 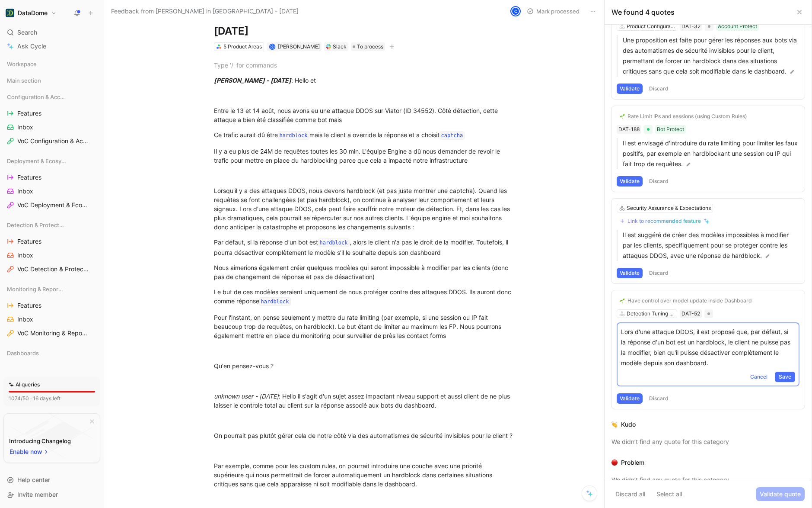 I want to click on div: Monitoring & ReportingFeaturesInboxVoC Monitoring & Reporting, so click(x=52, y=311).